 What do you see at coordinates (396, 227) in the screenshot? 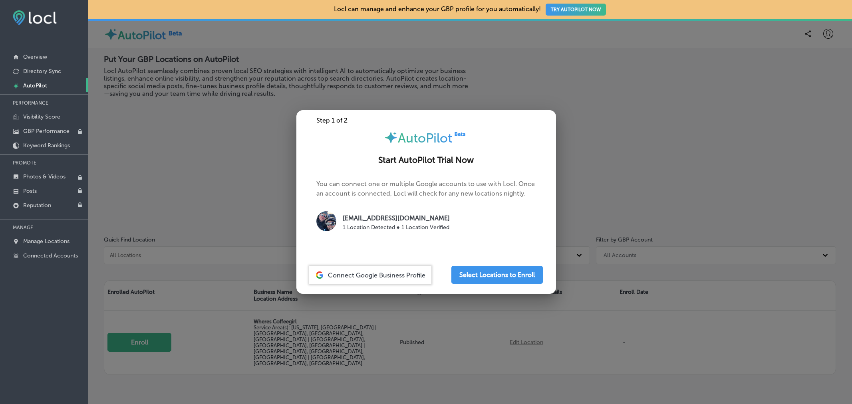
I see `p: 1 Location Detected ● 1 Location Verified` at bounding box center [396, 227].